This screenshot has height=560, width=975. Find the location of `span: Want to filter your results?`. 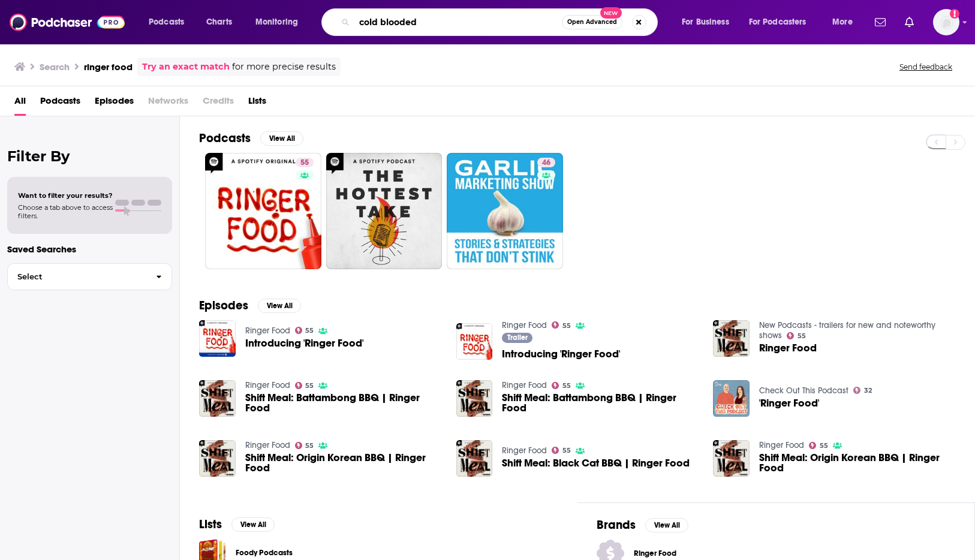

span: Want to filter your results? is located at coordinates (65, 195).